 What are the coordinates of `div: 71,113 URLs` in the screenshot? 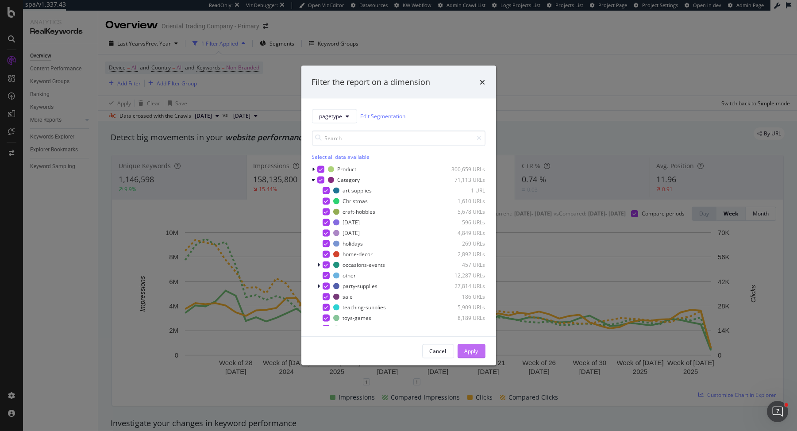 It's located at (464, 180).